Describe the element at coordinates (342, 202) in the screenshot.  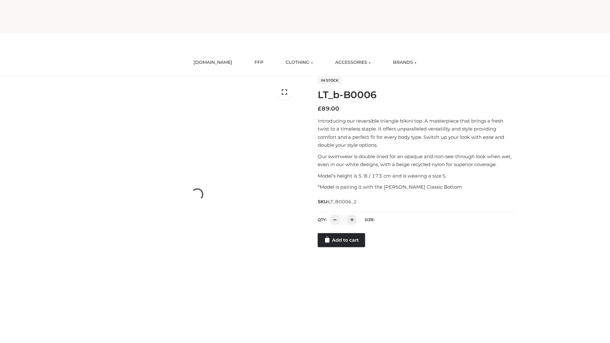
I see `span: LT_B0006_2` at that location.